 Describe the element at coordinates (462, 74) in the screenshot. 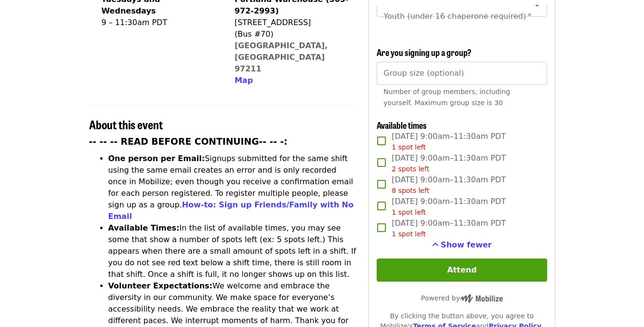

I see `input: [object Object]` at that location.